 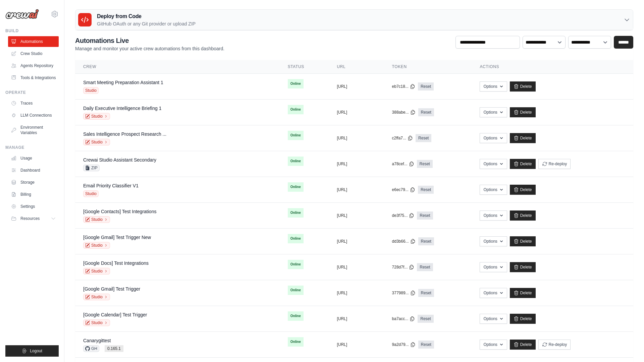 I want to click on a: Storage, so click(x=33, y=182).